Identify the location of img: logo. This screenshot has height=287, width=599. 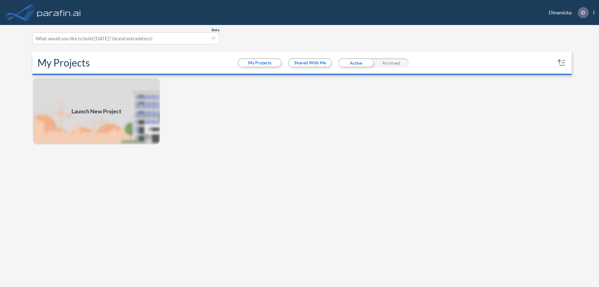
(59, 12).